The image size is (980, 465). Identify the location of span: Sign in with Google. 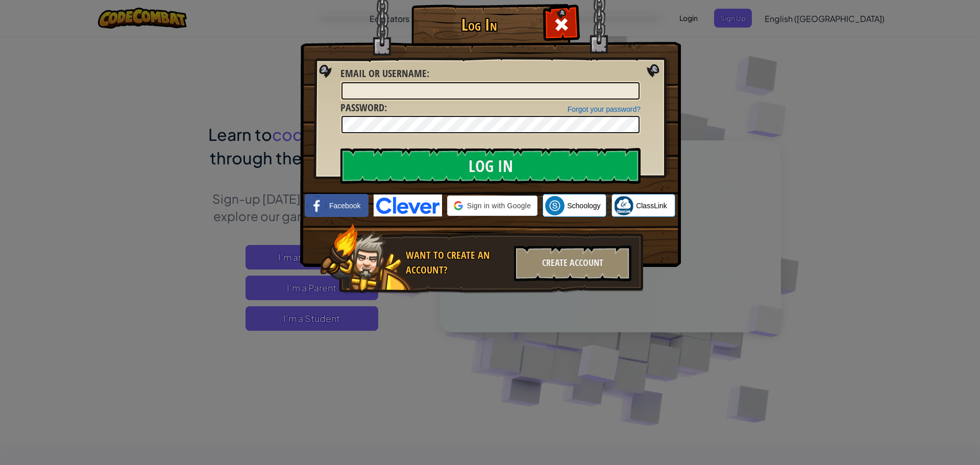
(499, 205).